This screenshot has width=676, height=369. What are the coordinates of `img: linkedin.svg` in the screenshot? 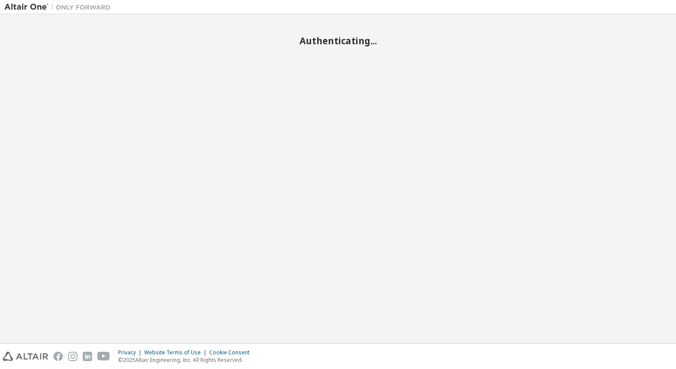 It's located at (87, 356).